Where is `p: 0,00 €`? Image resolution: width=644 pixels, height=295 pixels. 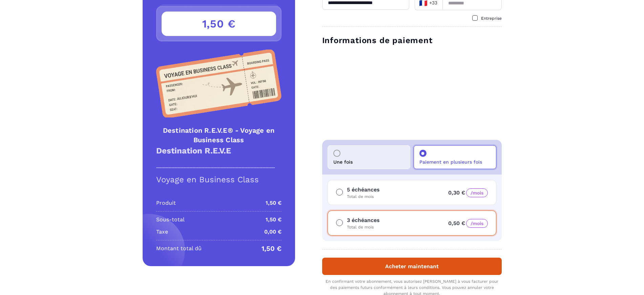 p: 0,00 € is located at coordinates (273, 232).